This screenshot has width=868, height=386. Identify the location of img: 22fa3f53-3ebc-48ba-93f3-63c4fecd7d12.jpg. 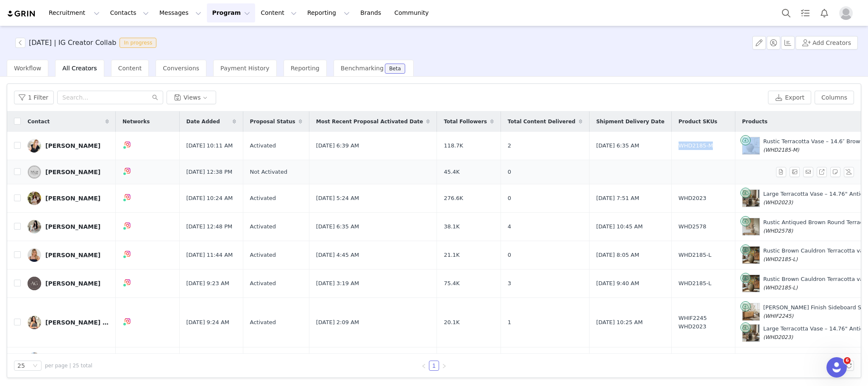
(34, 359).